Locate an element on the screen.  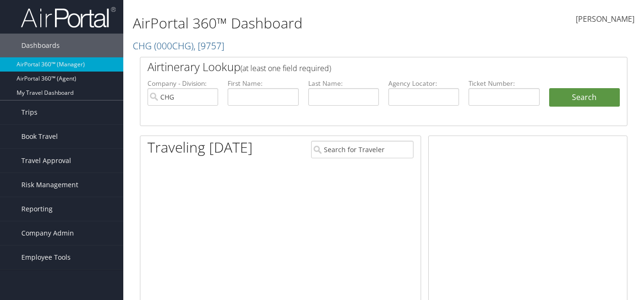
span: Trips is located at coordinates (29, 112).